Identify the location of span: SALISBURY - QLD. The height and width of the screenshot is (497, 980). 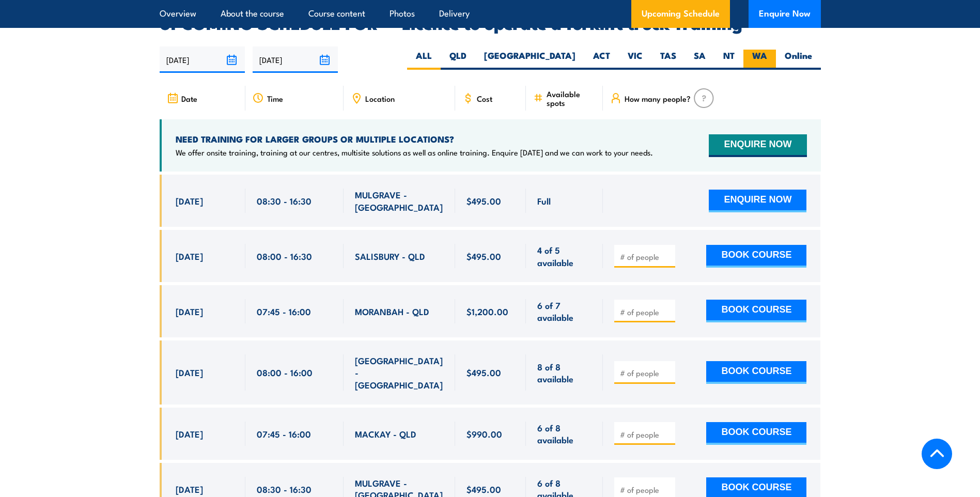
(390, 255).